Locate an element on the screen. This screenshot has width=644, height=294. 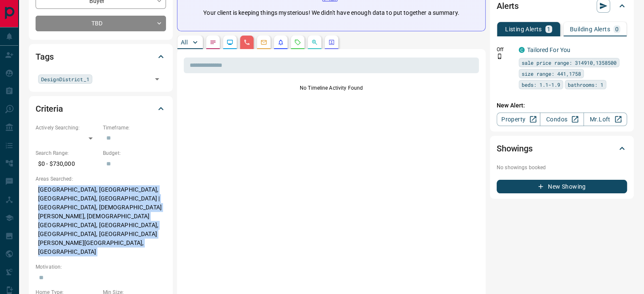
p: Search Range: is located at coordinates (67, 153).